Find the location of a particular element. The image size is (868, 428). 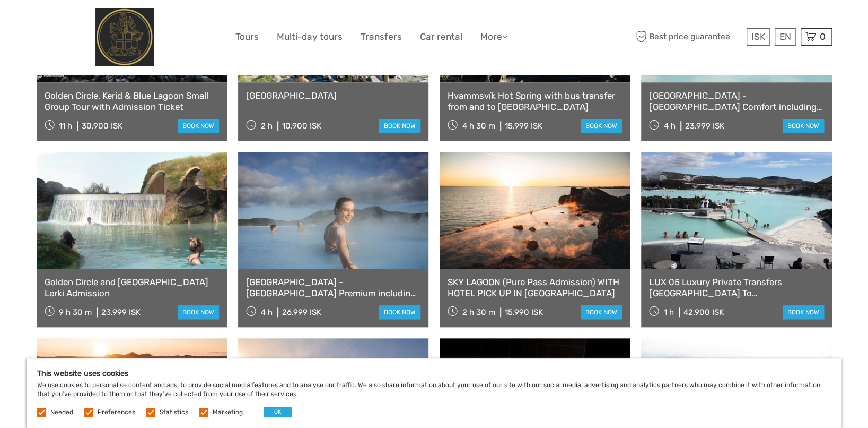

label: Needed is located at coordinates (61, 412).